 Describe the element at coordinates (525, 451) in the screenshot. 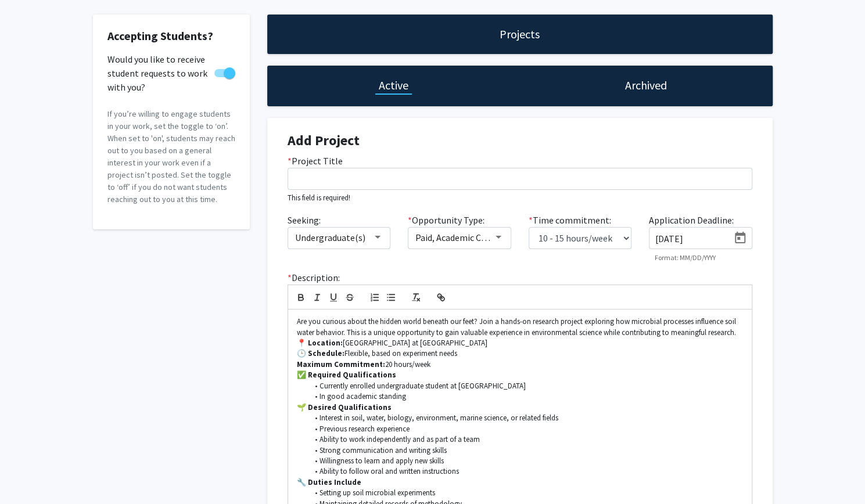

I see `li: Strong communication and writing skills` at that location.